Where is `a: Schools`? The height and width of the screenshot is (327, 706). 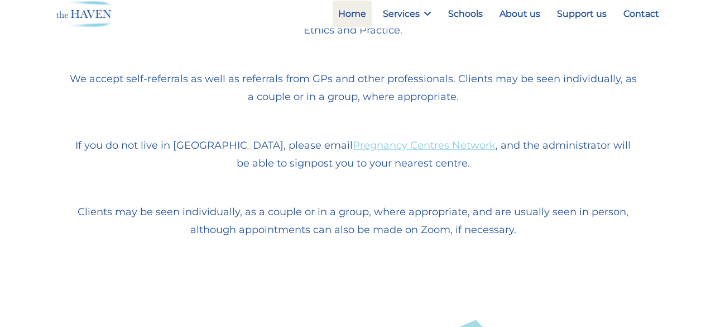 a: Schools is located at coordinates (466, 14).